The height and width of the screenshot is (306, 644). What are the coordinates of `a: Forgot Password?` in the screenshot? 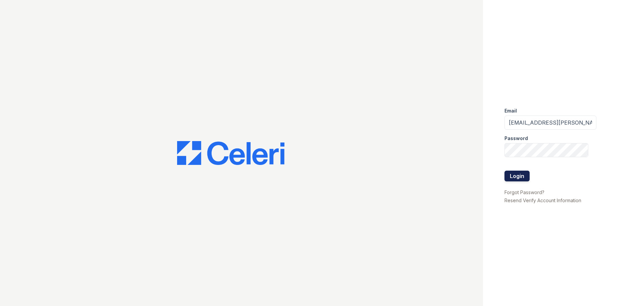 It's located at (524, 192).